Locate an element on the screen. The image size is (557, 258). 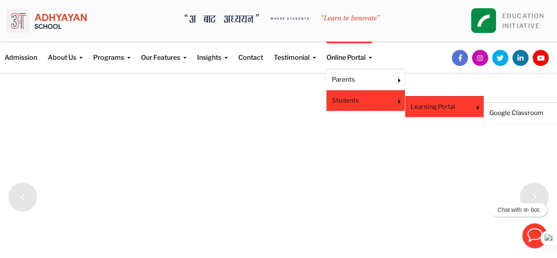
a: About Us is located at coordinates (65, 52).